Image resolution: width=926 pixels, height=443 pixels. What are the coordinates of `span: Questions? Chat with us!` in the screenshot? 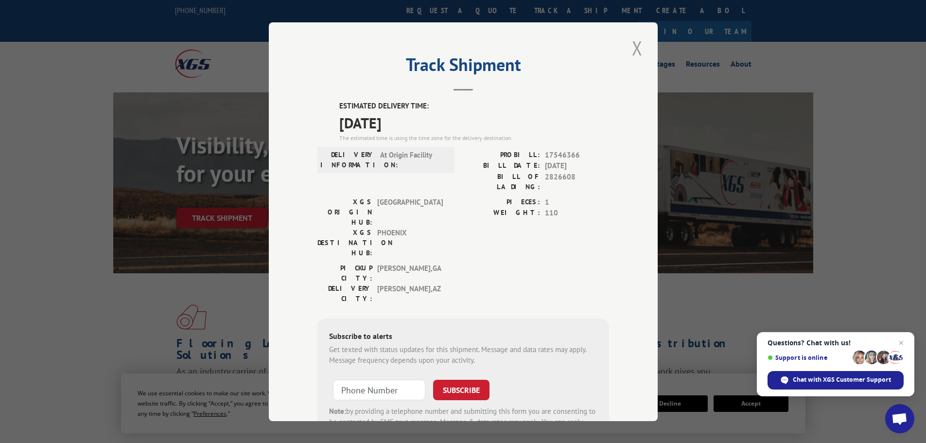 It's located at (836, 343).